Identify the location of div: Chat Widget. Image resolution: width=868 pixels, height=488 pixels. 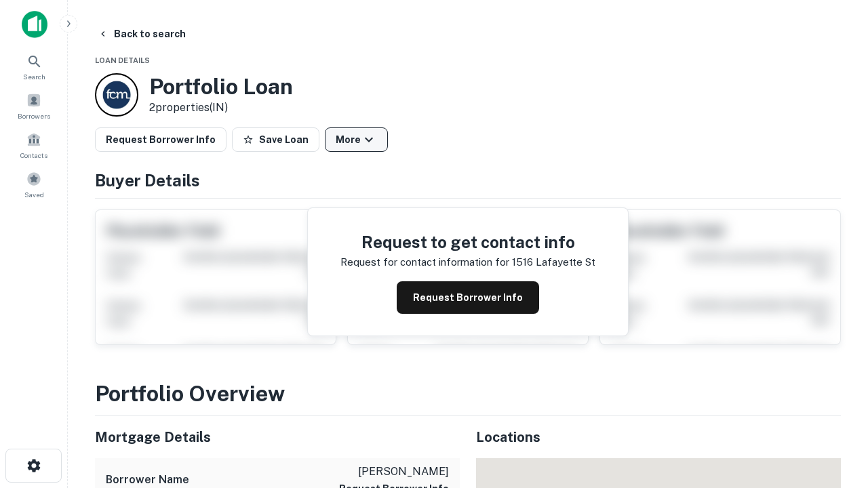
(834, 412).